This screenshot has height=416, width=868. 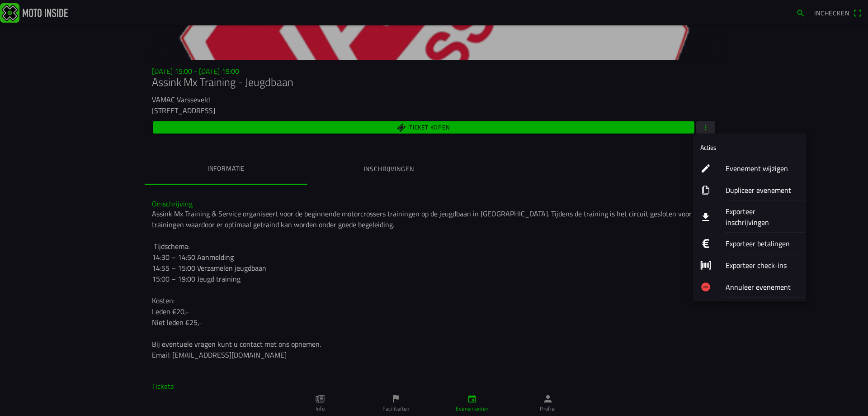 I want to click on ion-label: Dupliceer evenement, so click(x=762, y=190).